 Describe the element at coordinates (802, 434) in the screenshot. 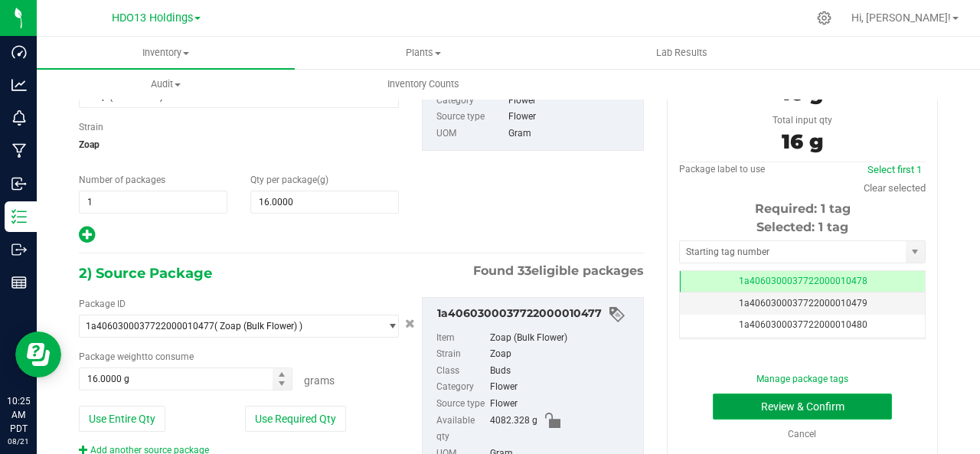

I see `a: Cancel` at that location.